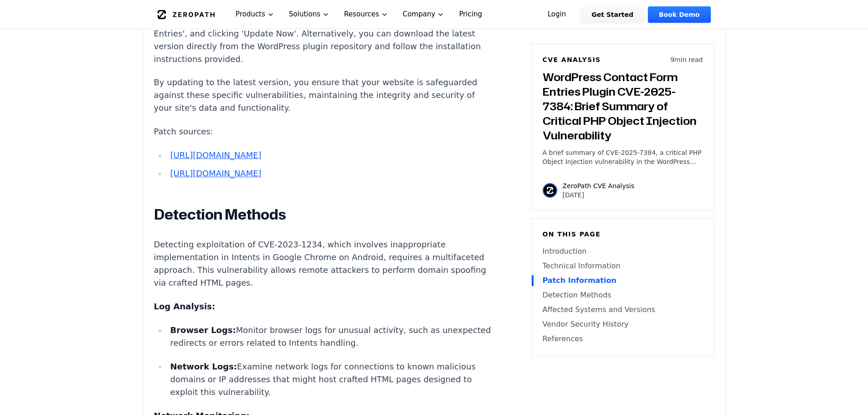 The image size is (868, 415). I want to click on p: Monitor browser logs for unusual activity, such as unexpected redirects or errors related to Inte..., so click(331, 337).